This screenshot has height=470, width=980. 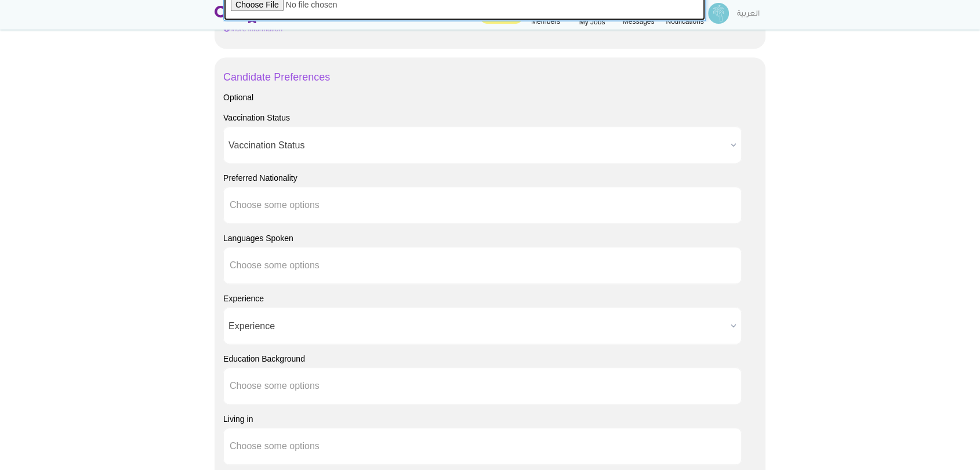 What do you see at coordinates (477, 145) in the screenshot?
I see `span: Vaccination Status` at bounding box center [477, 145].